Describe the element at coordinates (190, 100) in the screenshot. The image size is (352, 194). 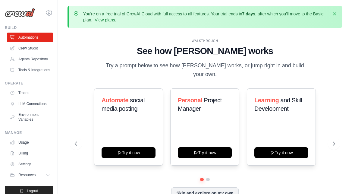
I see `span: Personal` at that location.